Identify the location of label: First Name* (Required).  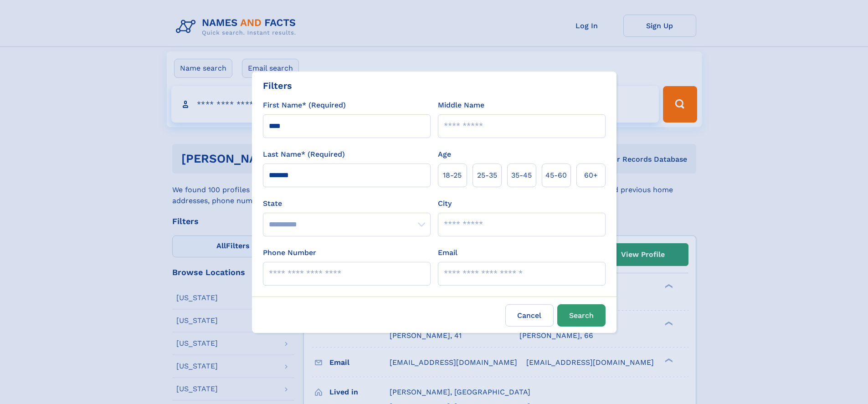
(304, 106).